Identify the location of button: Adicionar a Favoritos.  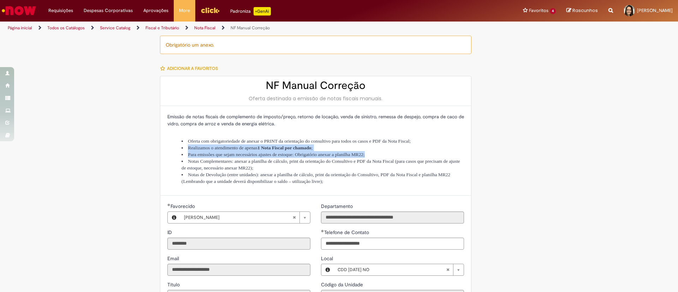
(191, 68).